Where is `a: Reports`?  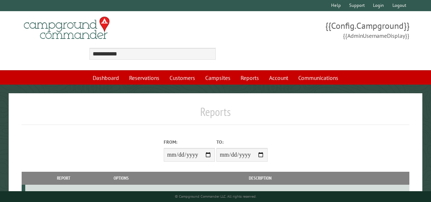 a: Reports is located at coordinates (249, 78).